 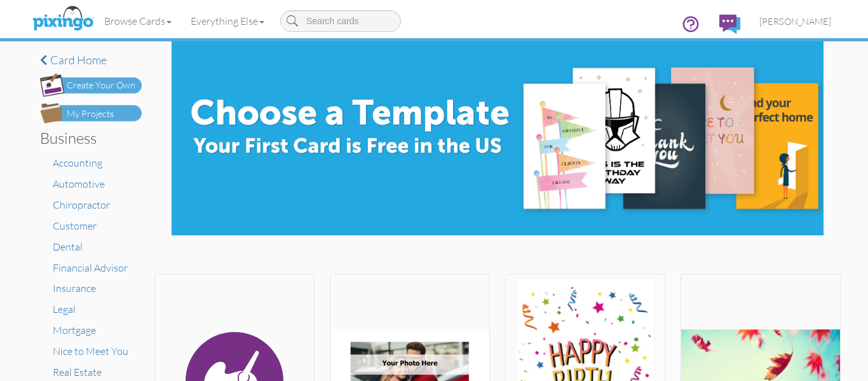 I want to click on img: e8896c0d-71ea-4978-9834-e4f545c8bf84.jpg, so click(x=498, y=138).